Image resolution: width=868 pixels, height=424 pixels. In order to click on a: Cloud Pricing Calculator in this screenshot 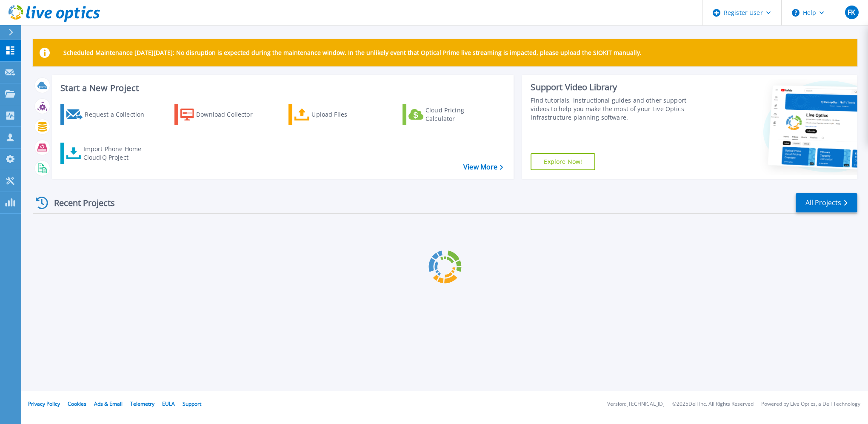, I will do `click(449, 114)`.